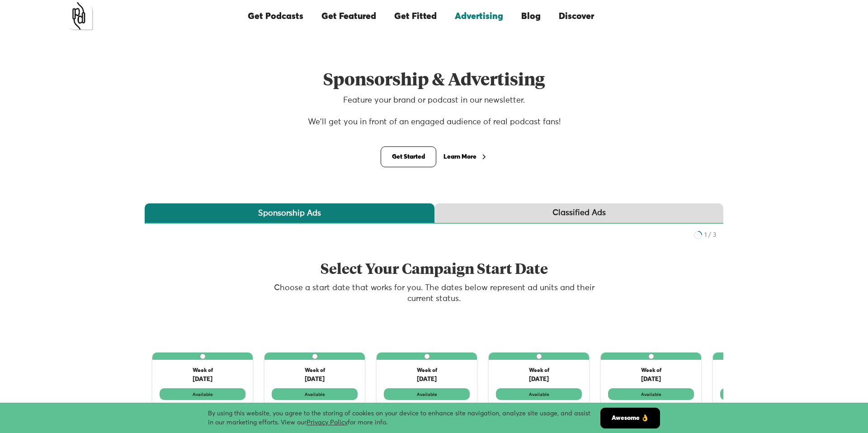 The height and width of the screenshot is (433, 868). I want to click on div: Learn More, so click(460, 157).